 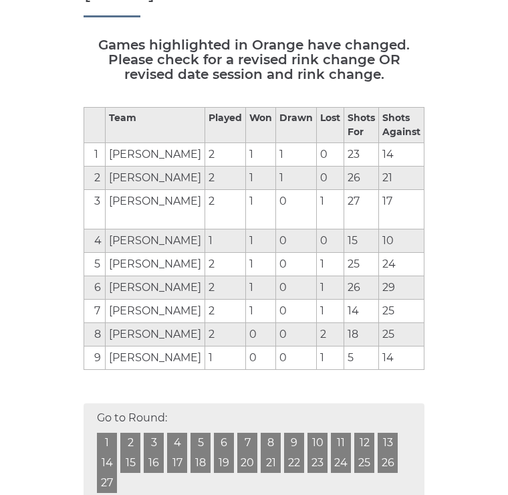 What do you see at coordinates (95, 240) in the screenshot?
I see `td: 4` at bounding box center [95, 240].